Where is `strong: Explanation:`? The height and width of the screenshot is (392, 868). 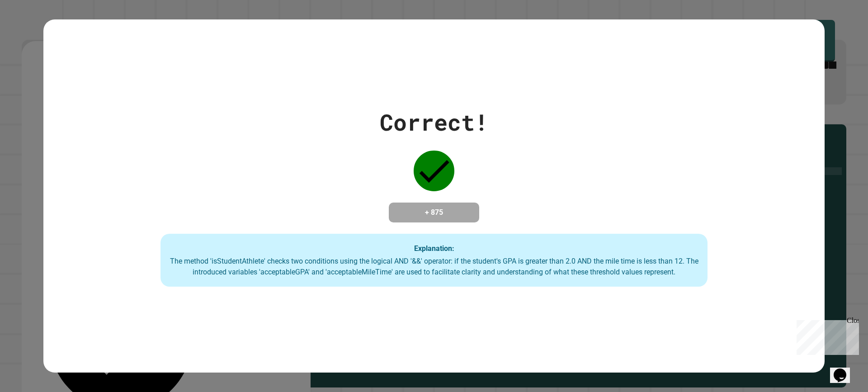 strong: Explanation: is located at coordinates (434, 248).